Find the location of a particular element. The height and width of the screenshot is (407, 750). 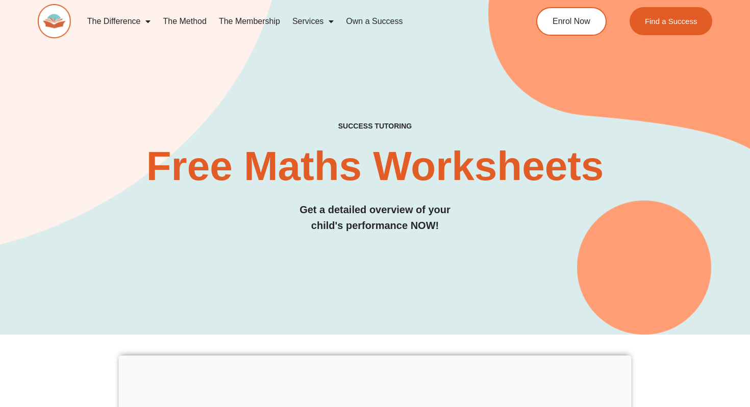

h4: SUCCESS TUTORING​ is located at coordinates (375, 126).